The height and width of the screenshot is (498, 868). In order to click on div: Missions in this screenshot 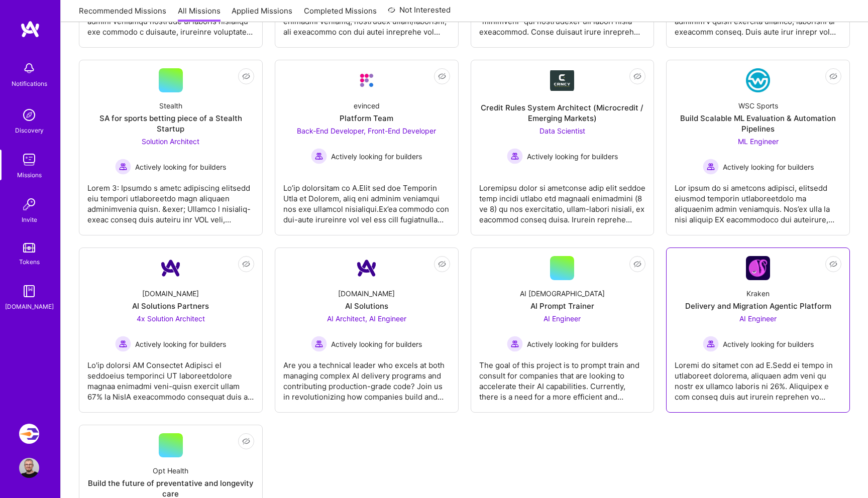, I will do `click(29, 175)`.